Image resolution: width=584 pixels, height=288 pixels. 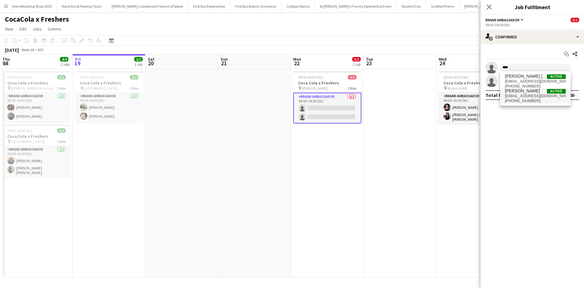 I want to click on h3: Job Fulfilment, so click(x=533, y=7).